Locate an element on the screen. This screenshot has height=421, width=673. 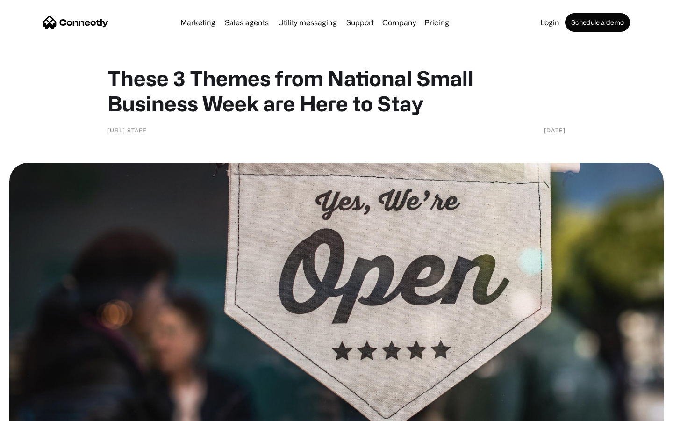
div: Company is located at coordinates (399, 22).